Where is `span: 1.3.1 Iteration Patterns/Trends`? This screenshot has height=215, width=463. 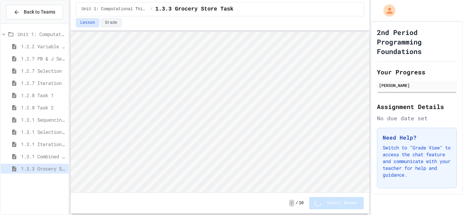
span: 1.3.1 Iteration Patterns/Trends is located at coordinates (43, 144).